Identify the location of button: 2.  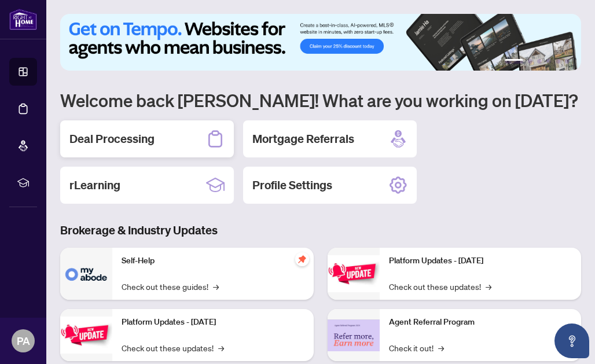
(530, 61).